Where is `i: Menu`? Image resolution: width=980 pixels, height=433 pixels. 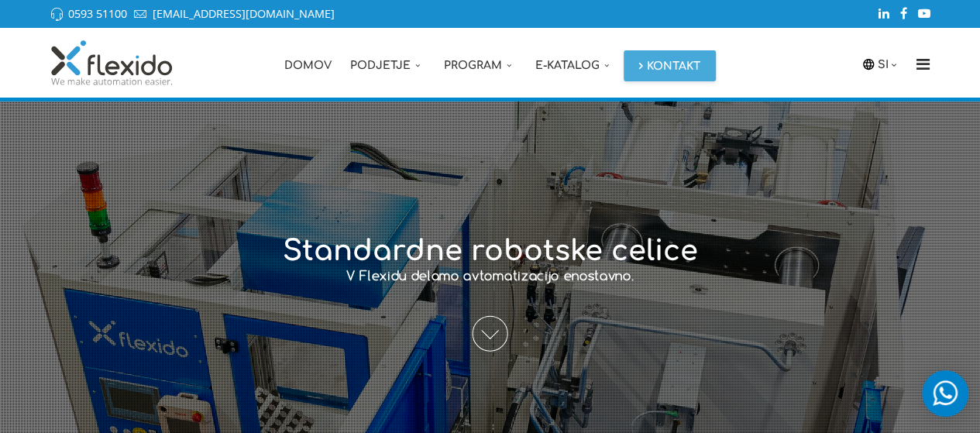 i: Menu is located at coordinates (924, 65).